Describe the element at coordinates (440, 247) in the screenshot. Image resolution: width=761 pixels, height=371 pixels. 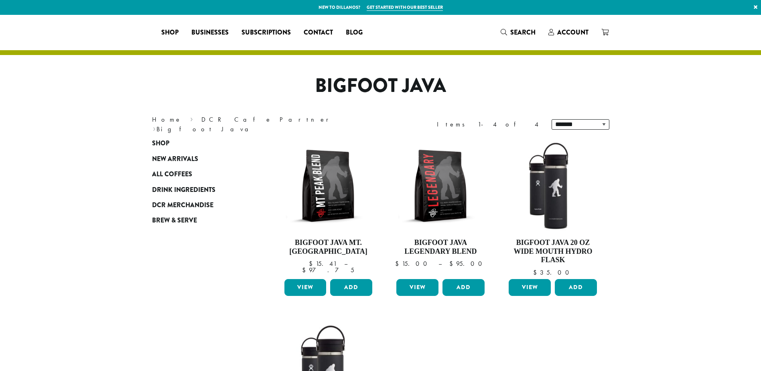
I see `h4: Bigfoot Java Legendary Blend` at that location.